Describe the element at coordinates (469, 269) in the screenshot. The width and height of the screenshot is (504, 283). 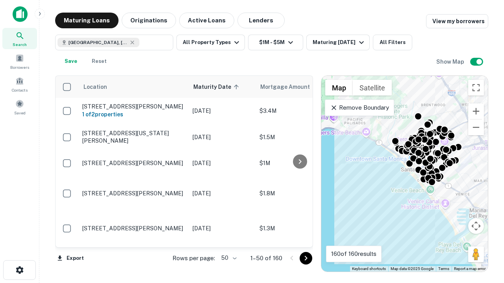
I see `a: Report a map error` at that location.